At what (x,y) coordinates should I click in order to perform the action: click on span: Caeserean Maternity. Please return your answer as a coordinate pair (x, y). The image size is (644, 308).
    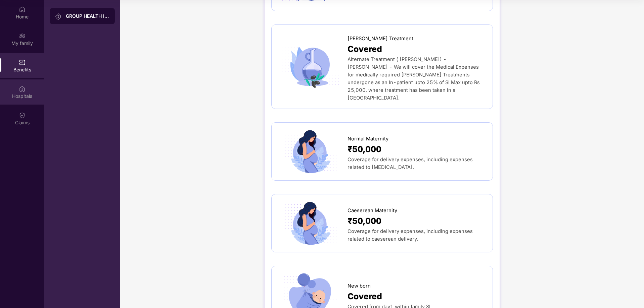
    Looking at the image, I should click on (372, 210).